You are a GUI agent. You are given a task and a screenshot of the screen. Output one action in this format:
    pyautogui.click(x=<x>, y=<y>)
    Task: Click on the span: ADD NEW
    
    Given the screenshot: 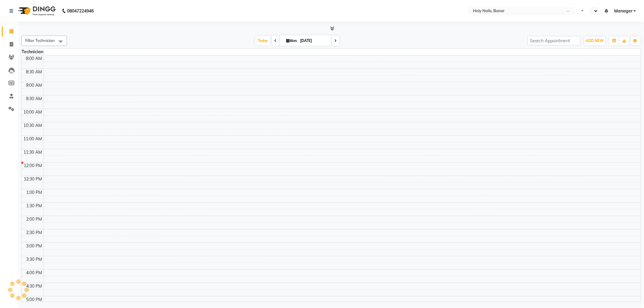 What is the action you would take?
    pyautogui.click(x=595, y=40)
    